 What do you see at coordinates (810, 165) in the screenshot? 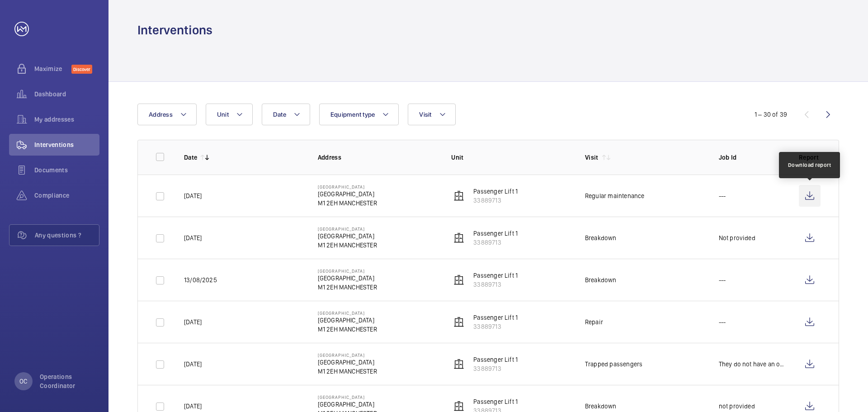
I see `div: Download report` at bounding box center [810, 165].